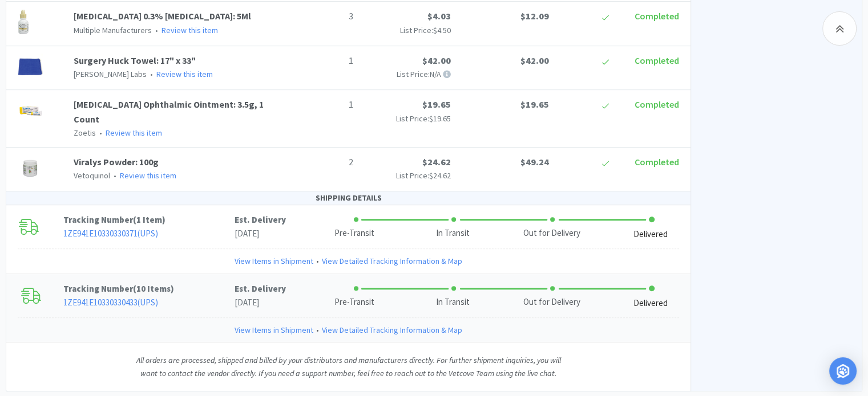 This screenshot has width=868, height=396. I want to click on span: $12.09, so click(534, 16).